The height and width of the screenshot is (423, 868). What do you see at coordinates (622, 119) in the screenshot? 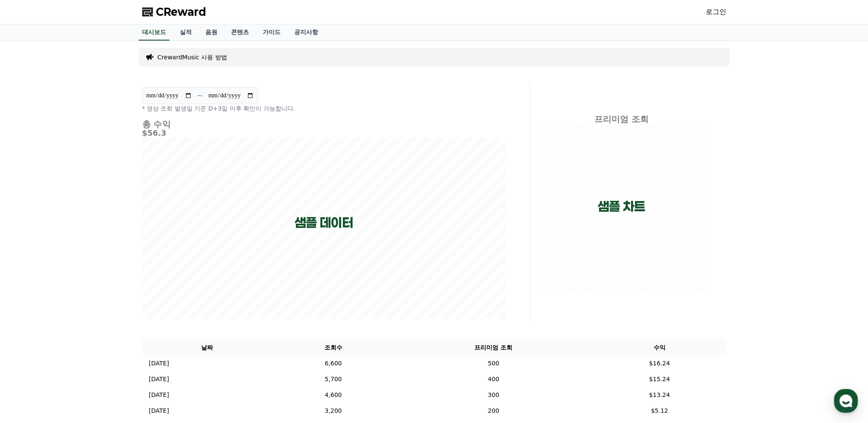
I see `h4: 프리미엄 조회` at bounding box center [622, 119].